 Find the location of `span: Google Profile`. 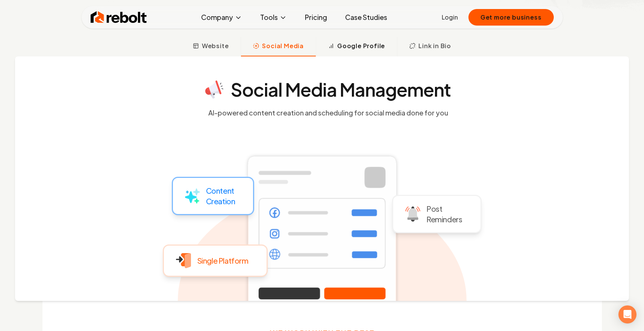

span: Google Profile is located at coordinates (361, 46).